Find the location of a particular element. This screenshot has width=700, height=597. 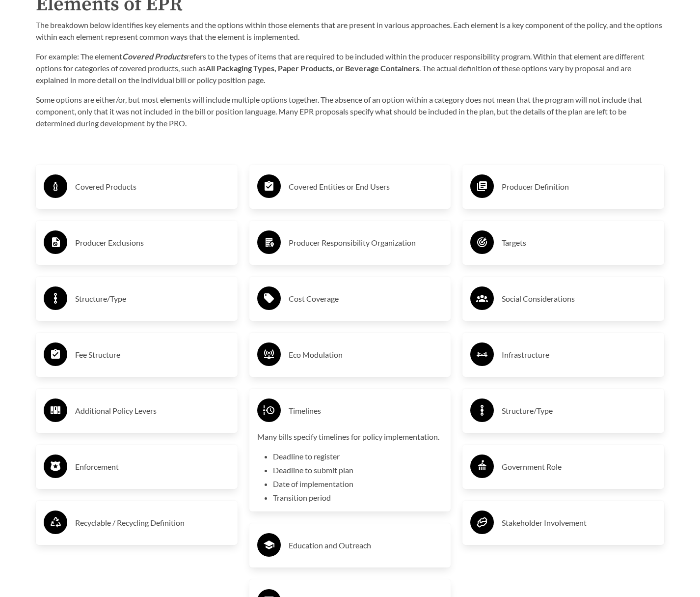

strong: Covered Products is located at coordinates (154, 56).